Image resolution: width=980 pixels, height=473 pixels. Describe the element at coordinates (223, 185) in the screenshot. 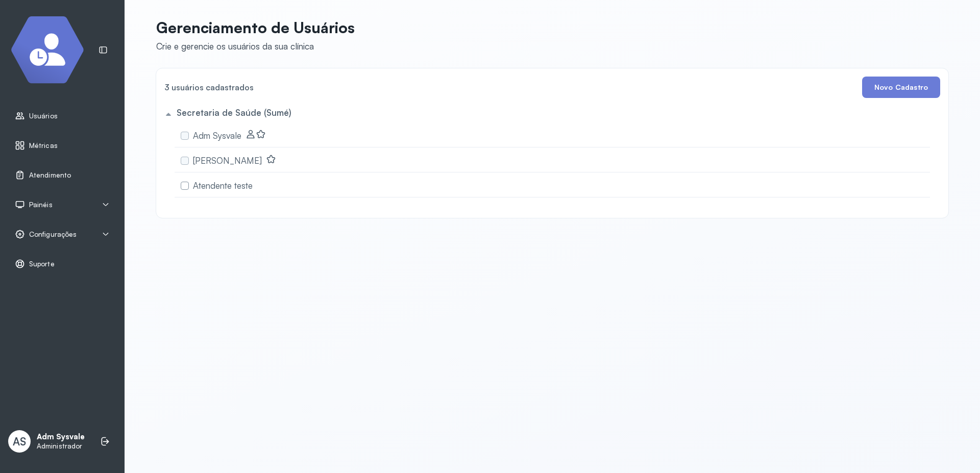

I see `span: Atendente teste` at that location.